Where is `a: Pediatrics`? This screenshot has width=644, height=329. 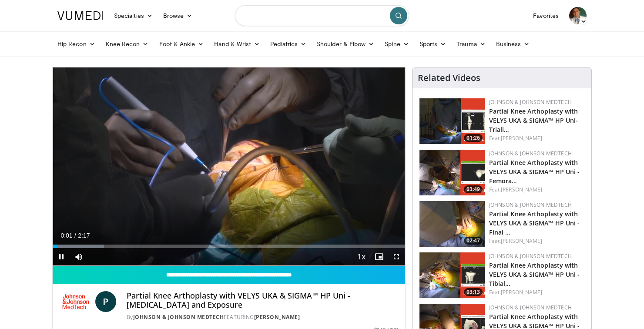 a: Pediatrics is located at coordinates (288, 44).